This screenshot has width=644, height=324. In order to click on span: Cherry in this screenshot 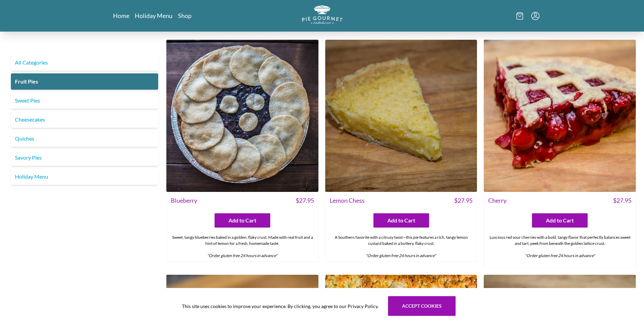, I will do `click(497, 200)`.